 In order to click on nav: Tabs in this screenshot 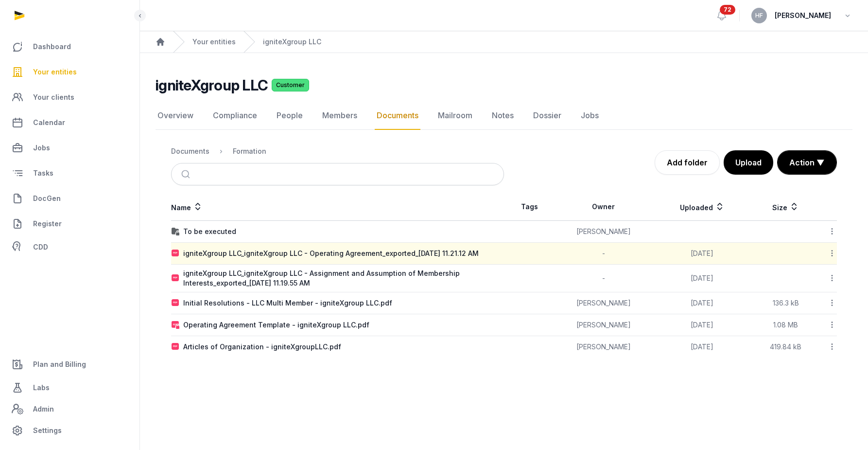, I will do `click(504, 116)`.